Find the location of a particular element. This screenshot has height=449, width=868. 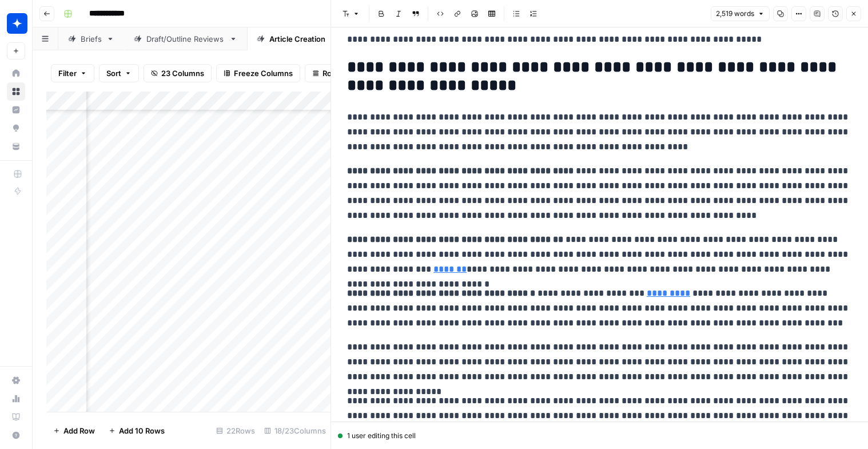

div: Article Creation is located at coordinates (298, 39).